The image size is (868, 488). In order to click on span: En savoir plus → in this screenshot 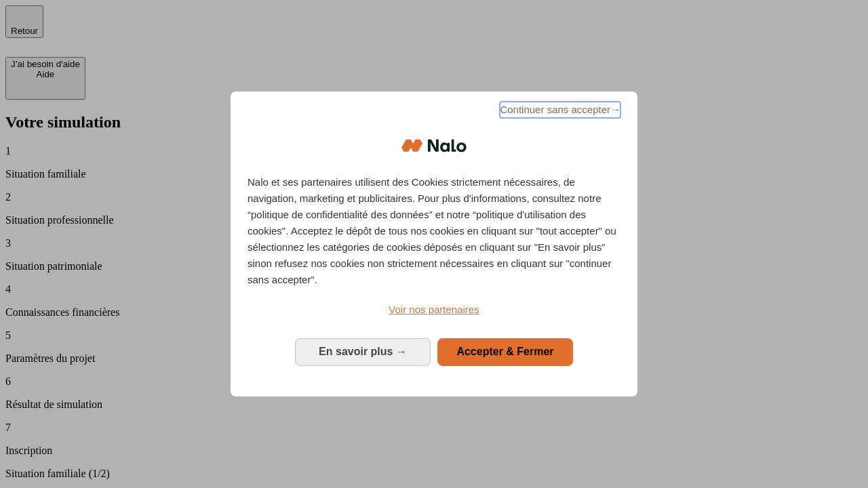, I will do `click(363, 351)`.